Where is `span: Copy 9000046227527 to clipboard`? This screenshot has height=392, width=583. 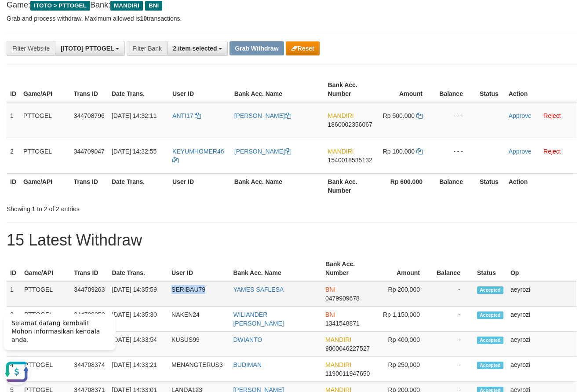 span: Copy 9000046227527 to clipboard is located at coordinates (347, 349).